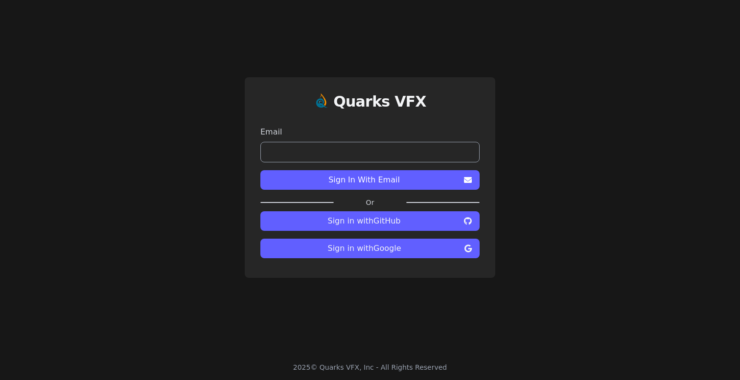 This screenshot has height=380, width=740. Describe the element at coordinates (380, 102) in the screenshot. I see `h1: Quarks VFX` at that location.